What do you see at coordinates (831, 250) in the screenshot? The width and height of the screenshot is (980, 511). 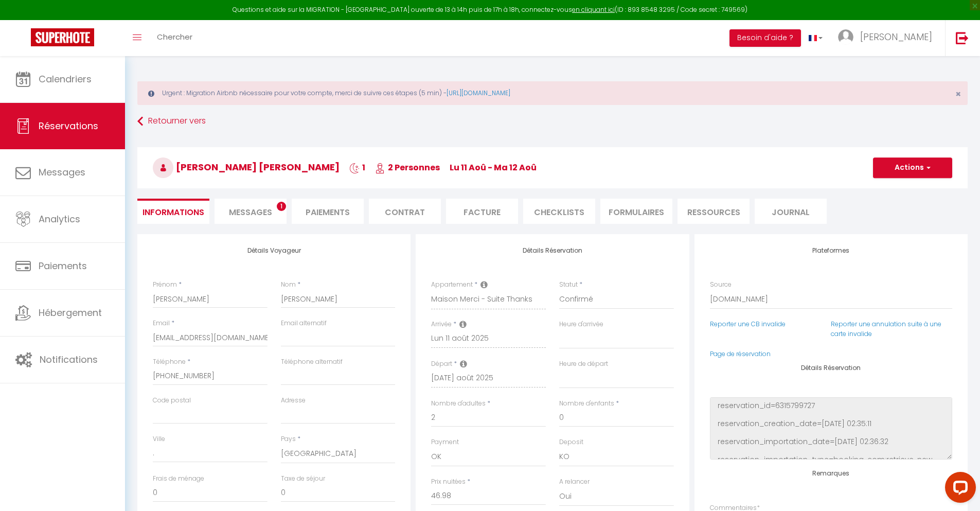 I see `h4: Plateformes` at bounding box center [831, 250].